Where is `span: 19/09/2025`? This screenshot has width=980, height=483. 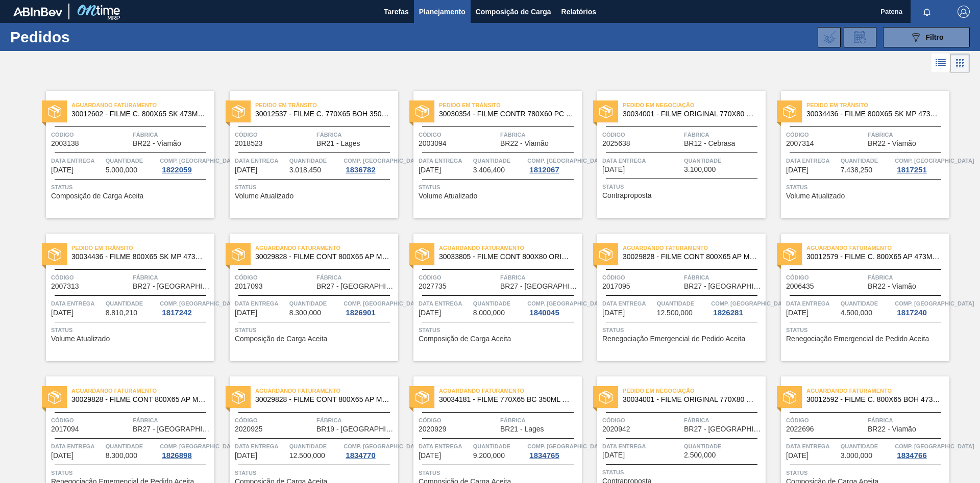
span: 19/09/2025 is located at coordinates (798, 170).